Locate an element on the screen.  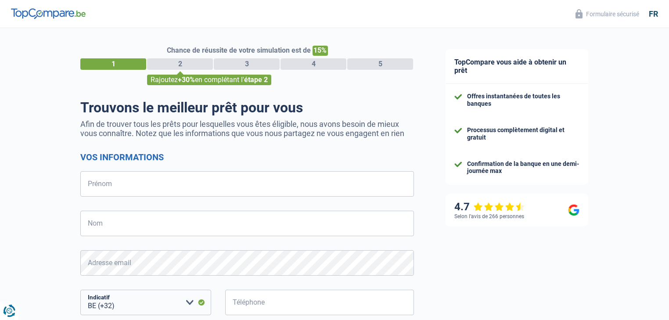
div: Confirmation de la banque en une demi-journée max is located at coordinates (524, 168).